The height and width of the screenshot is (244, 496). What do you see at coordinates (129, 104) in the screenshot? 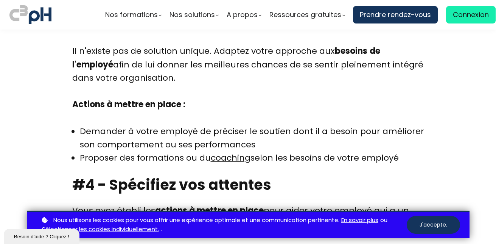
I see `b: Actions à mettre en place :` at bounding box center [129, 104].